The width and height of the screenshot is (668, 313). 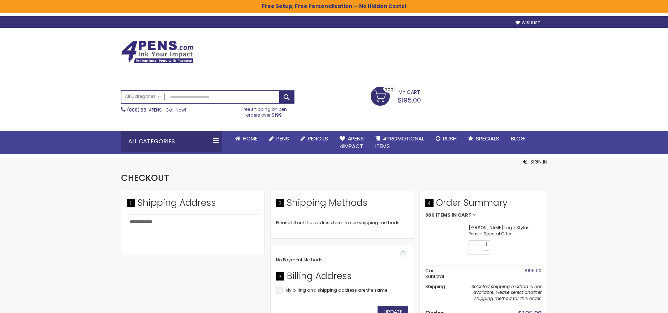 What do you see at coordinates (172, 142) in the screenshot?
I see `div: All Categories` at bounding box center [172, 142].